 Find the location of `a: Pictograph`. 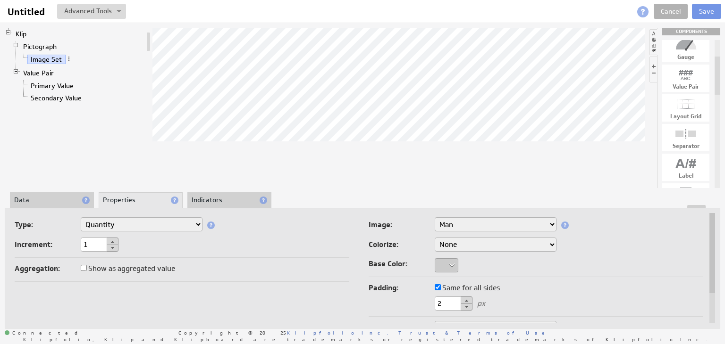

a: Pictograph is located at coordinates (40, 47).